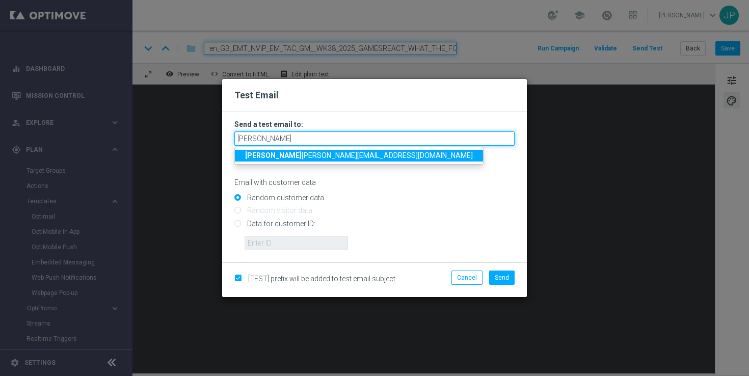 Image resolution: width=749 pixels, height=376 pixels. What do you see at coordinates (502, 278) in the screenshot?
I see `span: Send` at bounding box center [502, 278].